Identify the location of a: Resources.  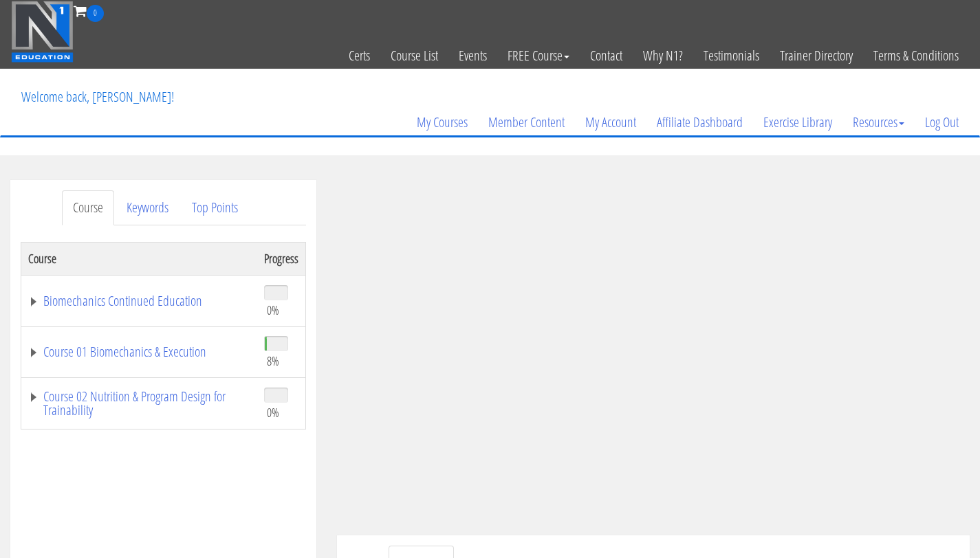
(878, 122).